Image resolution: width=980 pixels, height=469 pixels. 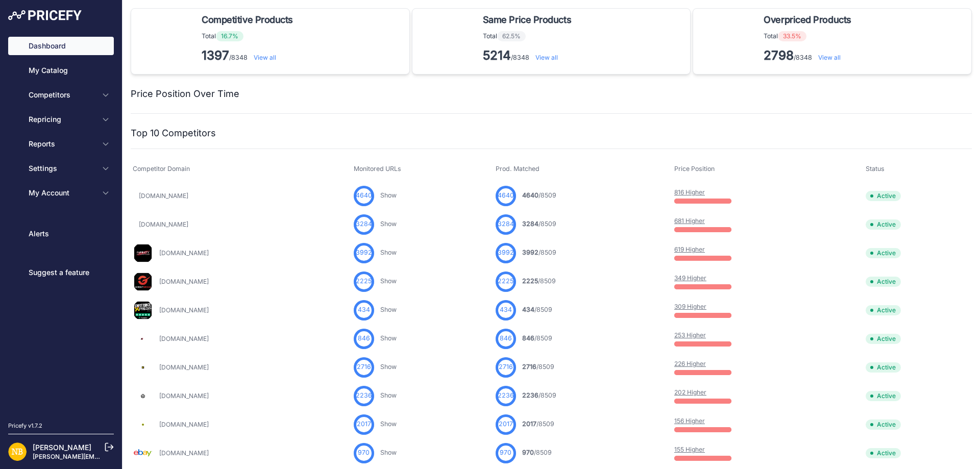 What do you see at coordinates (511, 36) in the screenshot?
I see `span: 62.5%` at bounding box center [511, 36].